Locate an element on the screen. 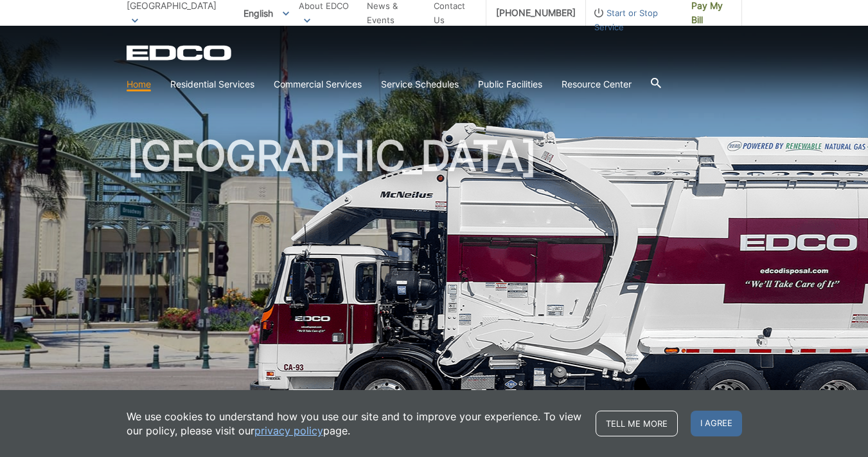 This screenshot has height=457, width=868. a: Residential Services is located at coordinates (212, 84).